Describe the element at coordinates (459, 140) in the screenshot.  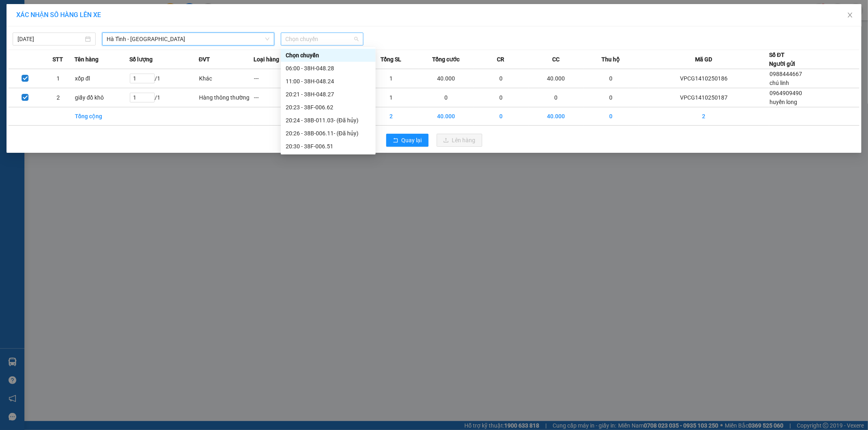
I see `button: uploadLên hàng` at that location.